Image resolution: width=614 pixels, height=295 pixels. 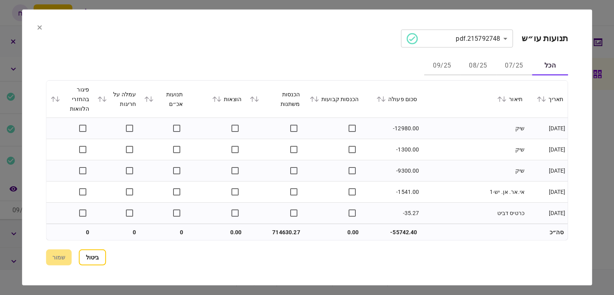 What do you see at coordinates (547, 232) in the screenshot?
I see `td: סה״כ` at bounding box center [547, 232].